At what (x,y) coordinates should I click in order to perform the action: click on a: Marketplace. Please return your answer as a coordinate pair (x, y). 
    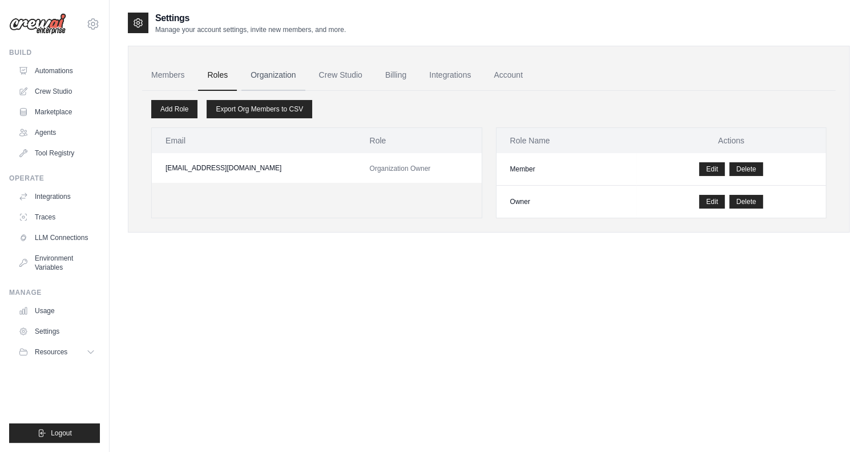
    Looking at the image, I should click on (57, 112).